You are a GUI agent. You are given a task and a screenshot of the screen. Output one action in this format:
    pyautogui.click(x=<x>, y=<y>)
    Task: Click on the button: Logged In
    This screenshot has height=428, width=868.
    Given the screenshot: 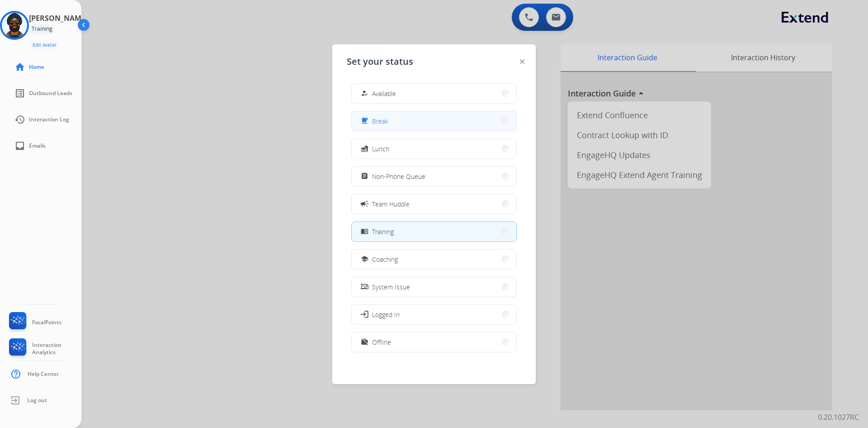 What is the action you would take?
    pyautogui.click(x=434, y=314)
    